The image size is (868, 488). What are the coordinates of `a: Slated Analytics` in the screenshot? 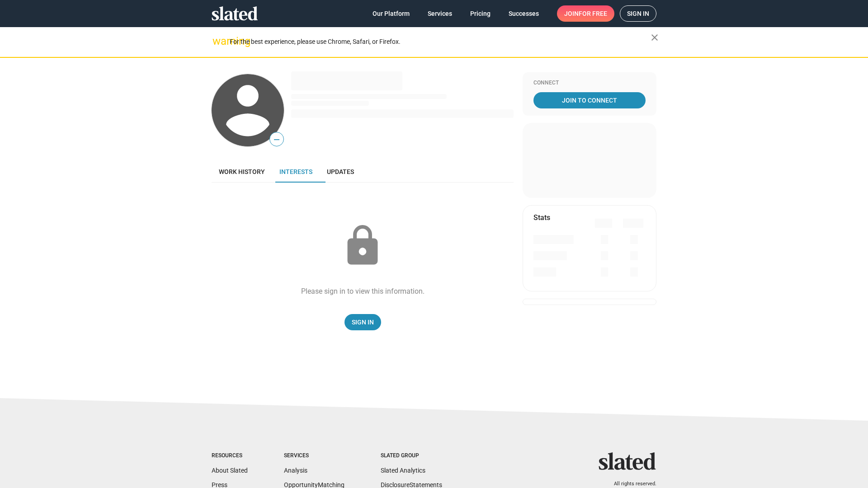 It's located at (403, 470).